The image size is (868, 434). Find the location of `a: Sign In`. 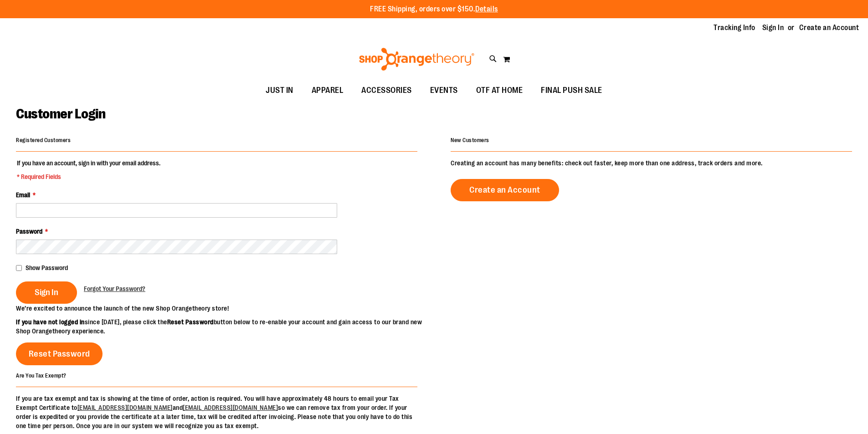

a: Sign In is located at coordinates (773, 28).